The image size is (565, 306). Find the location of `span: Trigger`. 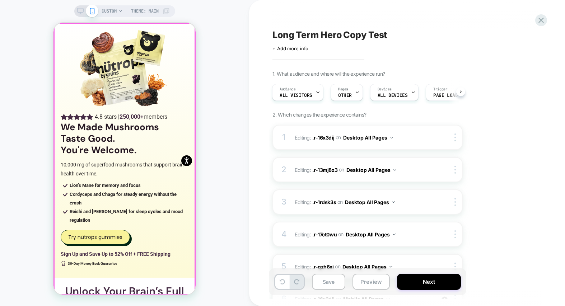

span: Trigger is located at coordinates (440, 89).